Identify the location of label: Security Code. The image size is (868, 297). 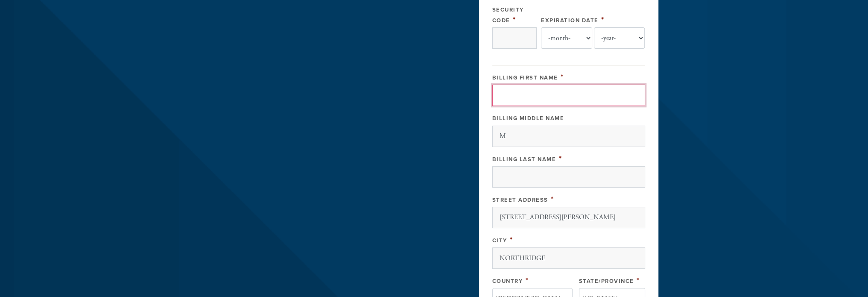
(508, 15).